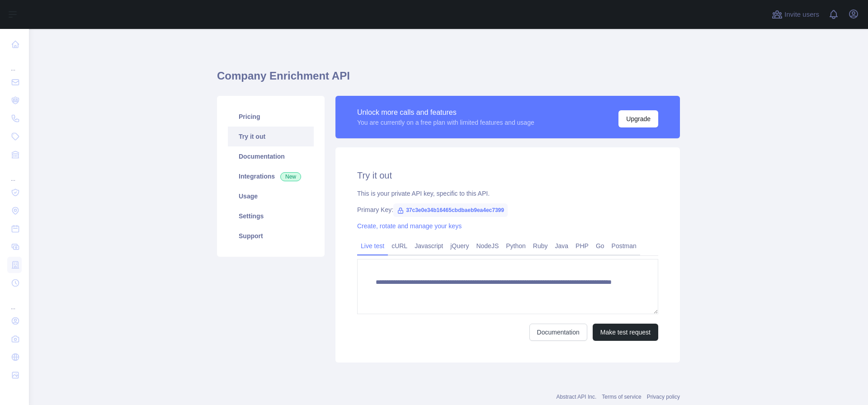 Image resolution: width=868 pixels, height=405 pixels. I want to click on a: Terms of service, so click(621, 397).